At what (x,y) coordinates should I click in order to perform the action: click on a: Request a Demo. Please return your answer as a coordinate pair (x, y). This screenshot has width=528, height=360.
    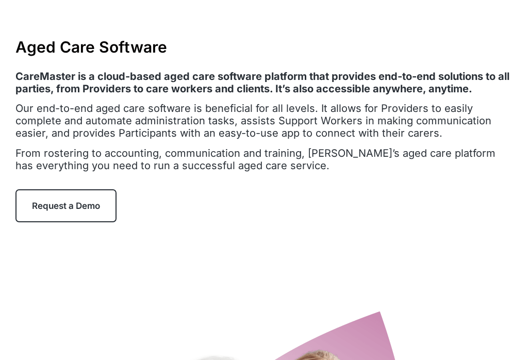
    Looking at the image, I should click on (66, 206).